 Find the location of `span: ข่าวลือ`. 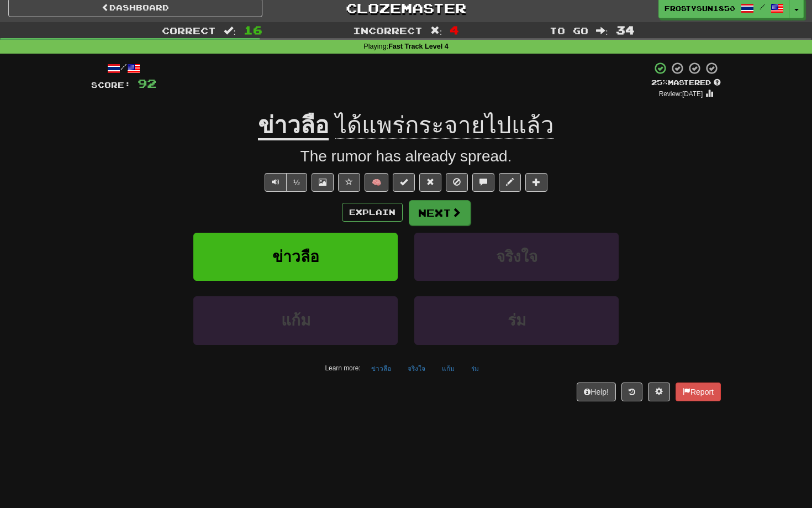

span: ข่าวลือ is located at coordinates (296, 257).